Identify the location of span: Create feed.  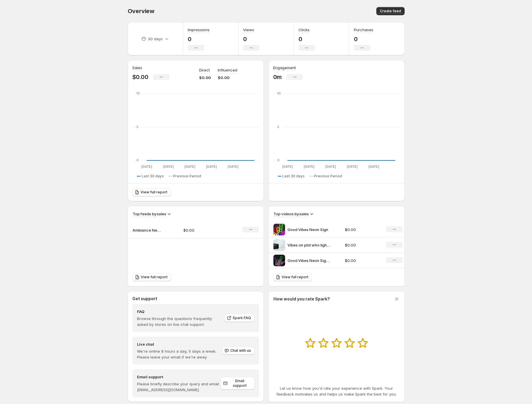
(390, 11).